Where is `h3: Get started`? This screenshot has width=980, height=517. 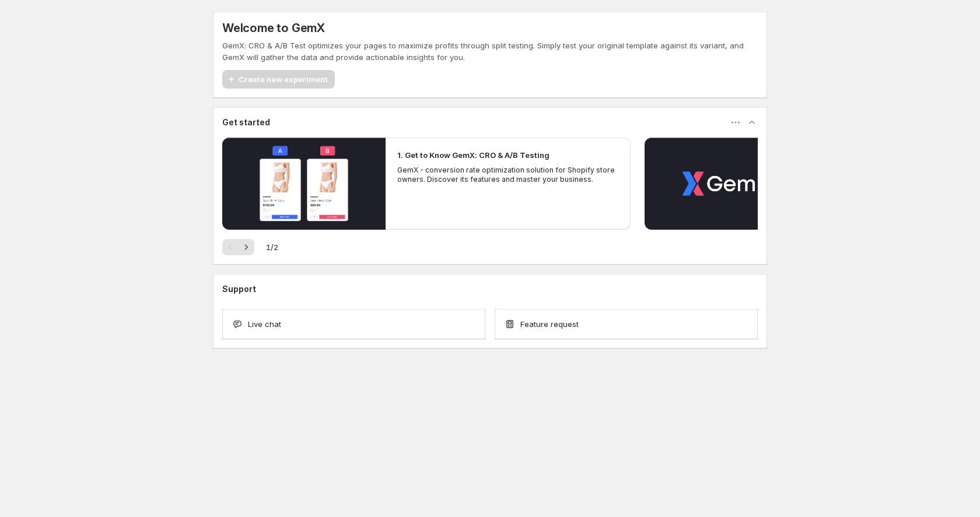 h3: Get started is located at coordinates (246, 123).